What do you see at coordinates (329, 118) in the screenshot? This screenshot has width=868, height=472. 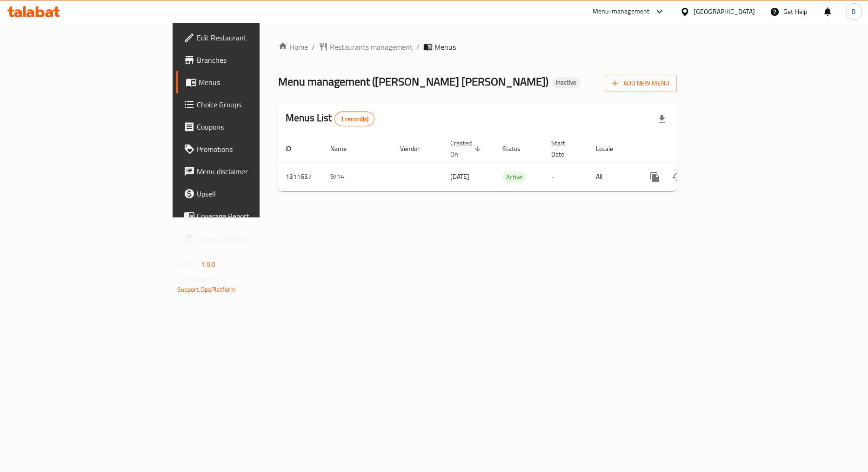 I see `h2: Menus List` at bounding box center [329, 118].